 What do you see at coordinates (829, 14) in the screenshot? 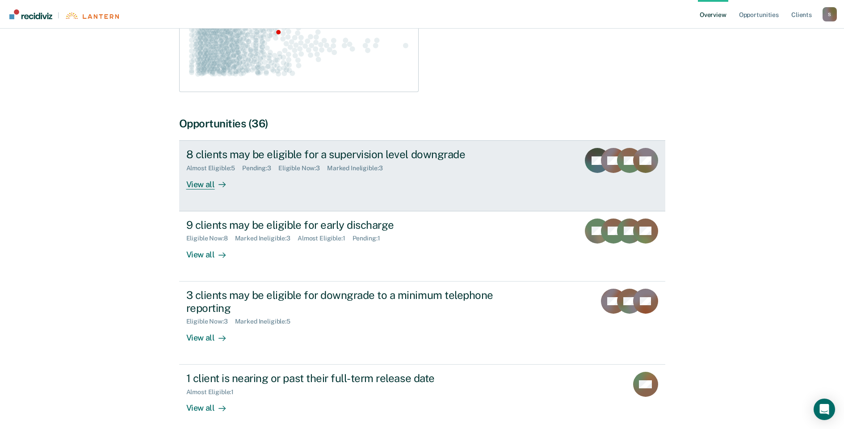
I see `button: Profile dropdown button` at bounding box center [829, 14].